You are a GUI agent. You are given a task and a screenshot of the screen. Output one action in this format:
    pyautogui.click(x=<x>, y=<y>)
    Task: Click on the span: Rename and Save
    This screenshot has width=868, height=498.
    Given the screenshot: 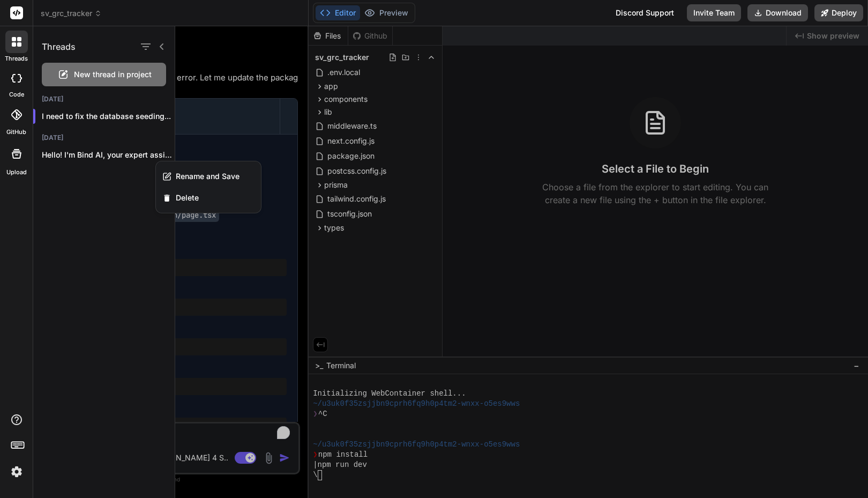 What is the action you would take?
    pyautogui.click(x=207, y=176)
    